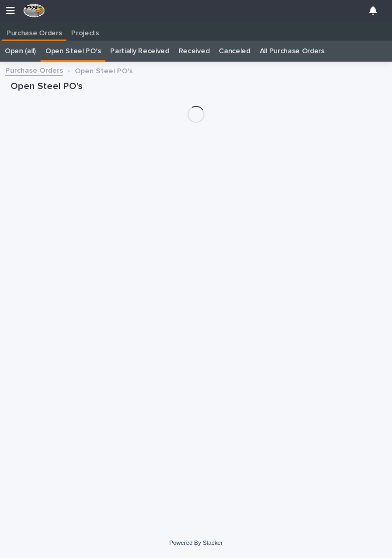  Describe the element at coordinates (34, 11) in the screenshot. I see `img: F4NWVRlRhyjtPQOJfFs5` at that location.